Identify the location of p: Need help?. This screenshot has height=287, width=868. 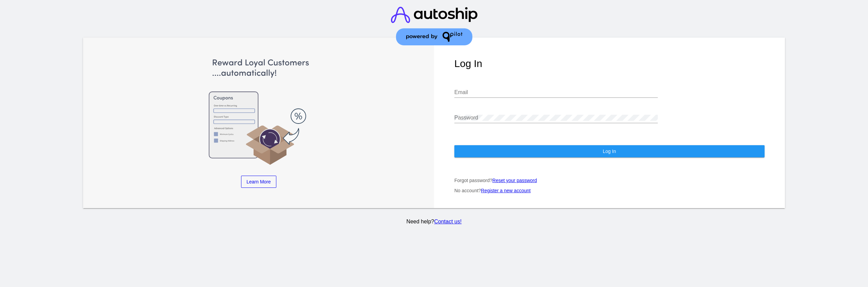
(434, 221).